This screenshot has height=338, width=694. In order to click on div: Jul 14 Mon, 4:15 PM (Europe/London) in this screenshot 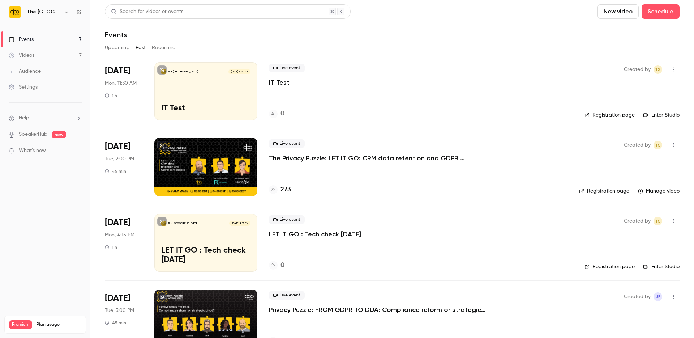, I will do `click(124, 242)`.